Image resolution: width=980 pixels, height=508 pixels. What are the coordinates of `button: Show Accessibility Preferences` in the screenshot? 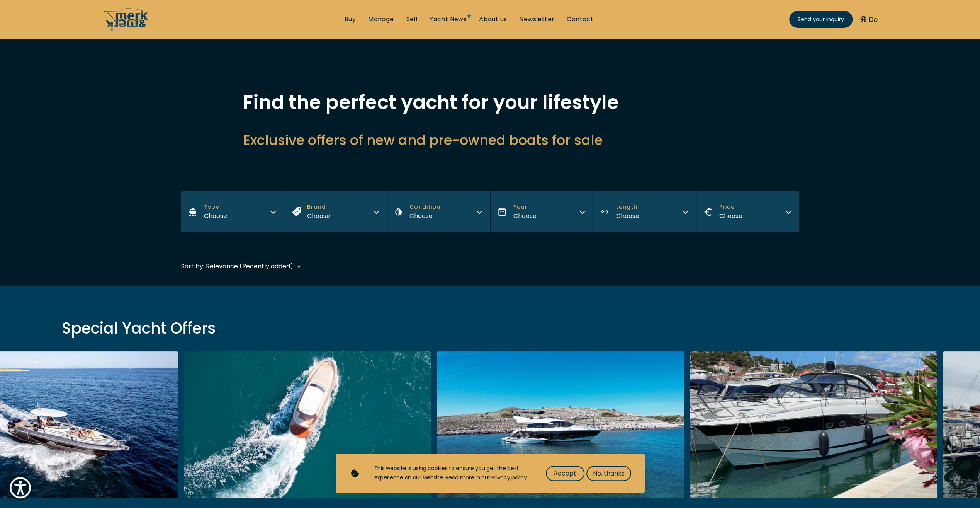 It's located at (20, 487).